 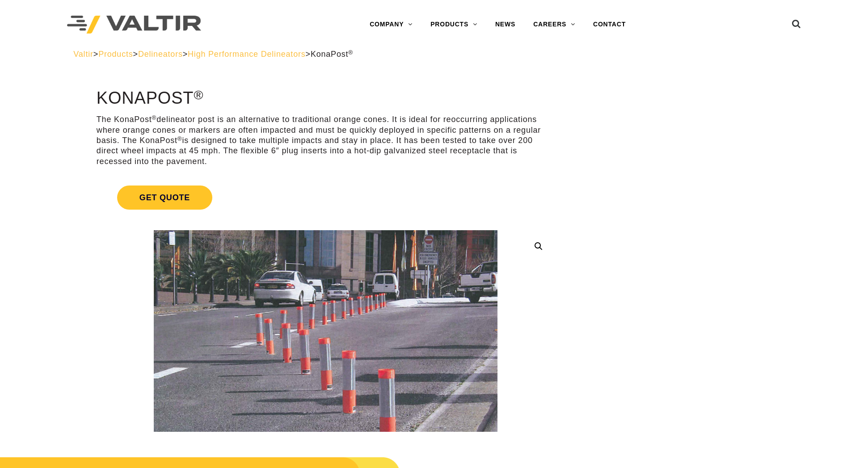 I want to click on a: Delineators, so click(x=160, y=54).